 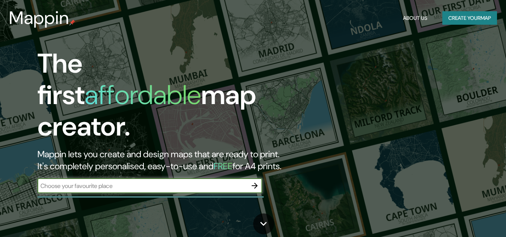 I want to click on input: Choose your favourite place, so click(x=142, y=186).